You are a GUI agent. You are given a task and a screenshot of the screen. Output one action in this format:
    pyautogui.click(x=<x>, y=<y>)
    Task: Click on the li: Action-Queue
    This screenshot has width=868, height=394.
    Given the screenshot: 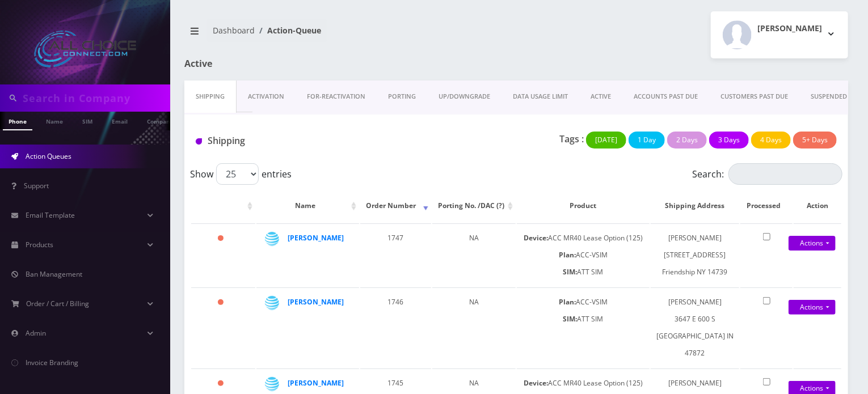 What is the action you would take?
    pyautogui.click(x=288, y=30)
    